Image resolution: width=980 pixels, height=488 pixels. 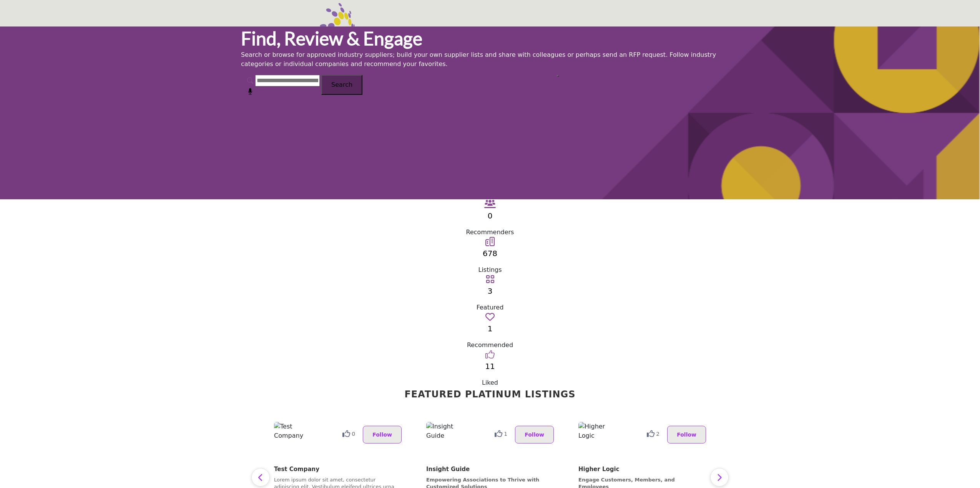 I want to click on div: Featured, so click(x=490, y=308).